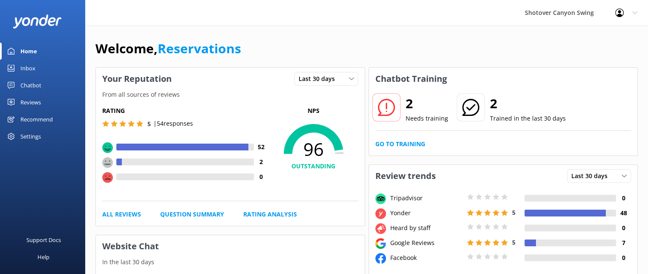  Describe the element at coordinates (426, 258) in the screenshot. I see `div: Facebook` at that location.